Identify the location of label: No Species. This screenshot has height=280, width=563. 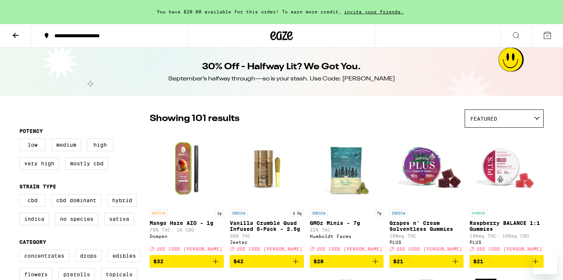
(77, 219).